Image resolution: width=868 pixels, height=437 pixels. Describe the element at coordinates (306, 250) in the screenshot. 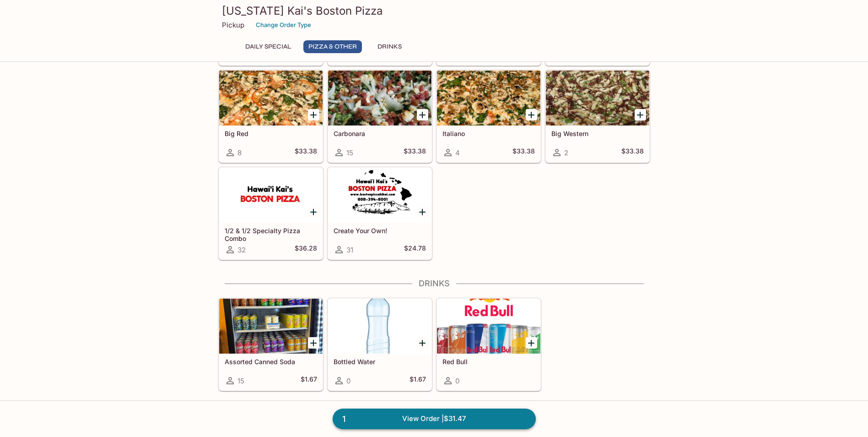

I see `h5: $36.28` at that location.